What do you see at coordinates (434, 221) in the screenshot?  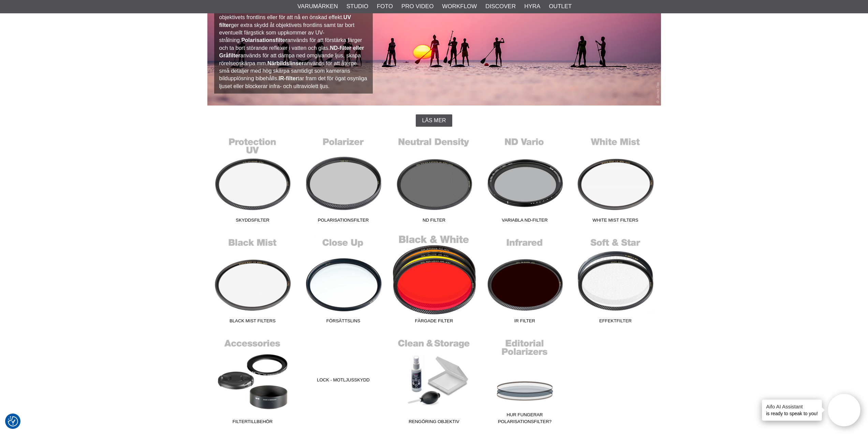 I see `span: ND Filter` at bounding box center [434, 221].